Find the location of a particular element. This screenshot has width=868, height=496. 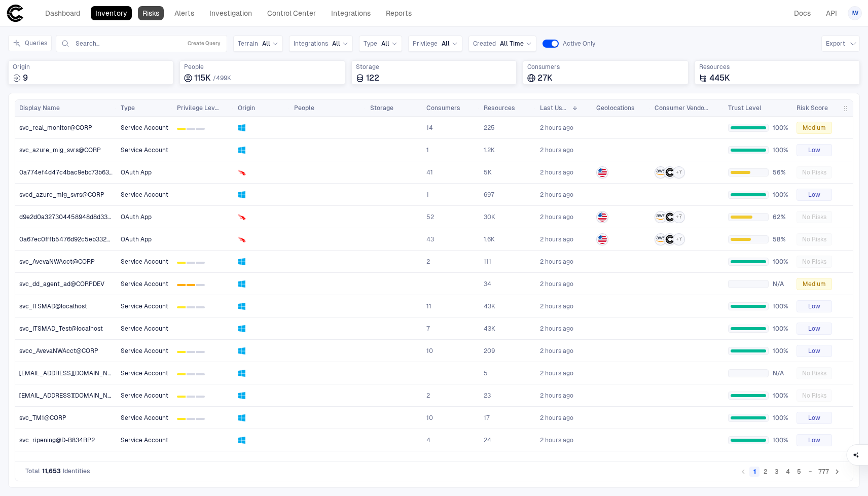

nav: pagination navigation is located at coordinates (790, 471).